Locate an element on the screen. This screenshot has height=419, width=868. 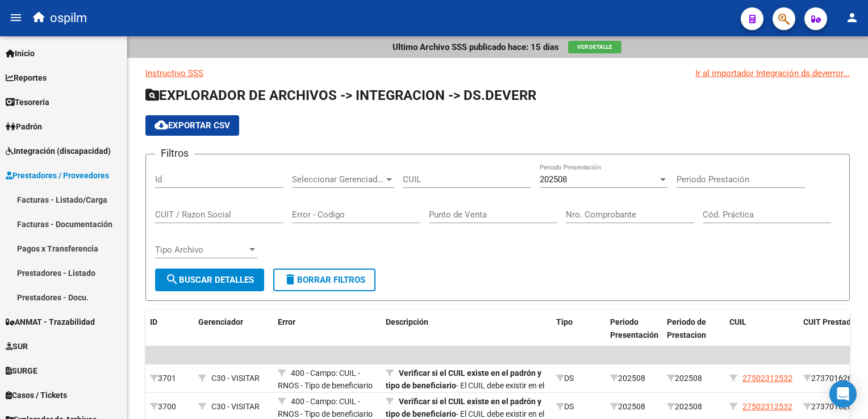
span: 202508 is located at coordinates (553, 179).